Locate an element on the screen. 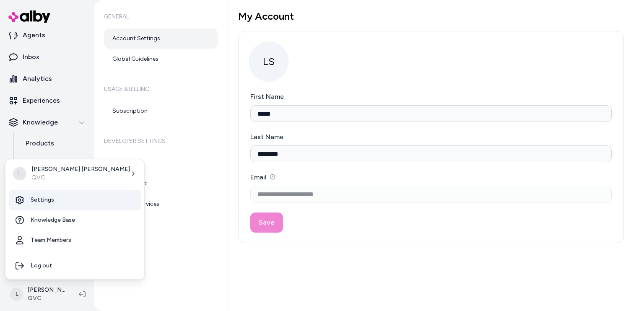 This screenshot has height=311, width=644. p: QVC is located at coordinates (80, 178).